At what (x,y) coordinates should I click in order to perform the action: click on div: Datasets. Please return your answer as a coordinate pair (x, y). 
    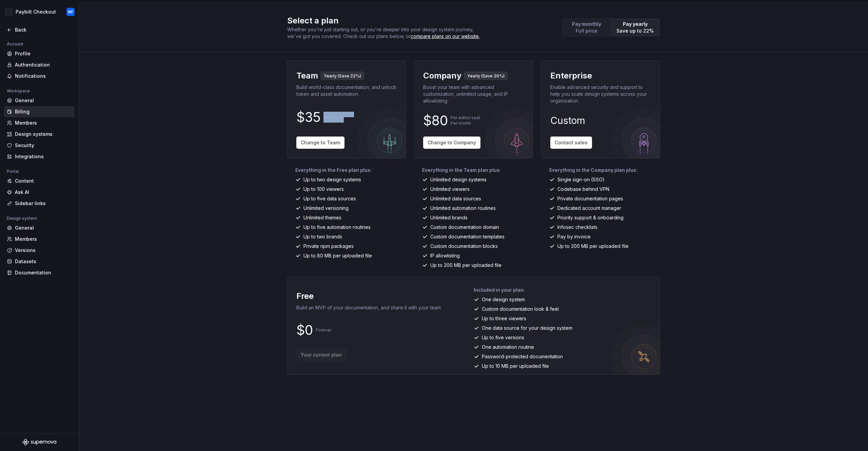
    Looking at the image, I should click on (44, 261).